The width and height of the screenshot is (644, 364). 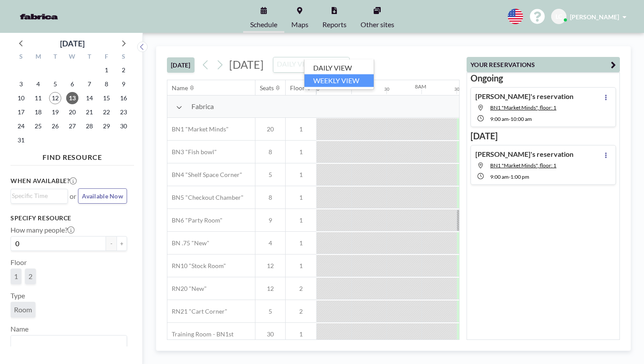 What do you see at coordinates (420, 86) in the screenshot?
I see `div: 8AM` at bounding box center [420, 86].